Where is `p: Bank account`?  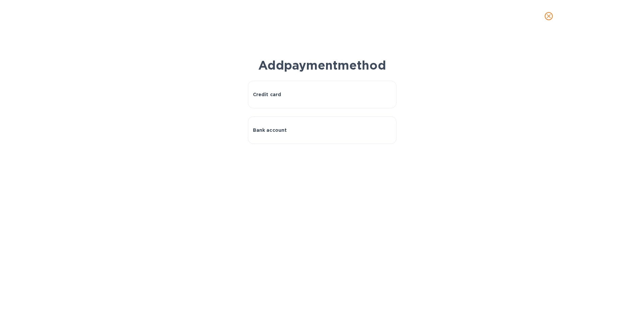 p: Bank account is located at coordinates (270, 130).